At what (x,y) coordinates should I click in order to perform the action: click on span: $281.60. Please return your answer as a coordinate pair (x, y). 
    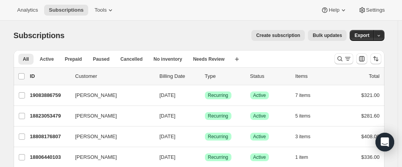
    Looking at the image, I should click on (370, 116).